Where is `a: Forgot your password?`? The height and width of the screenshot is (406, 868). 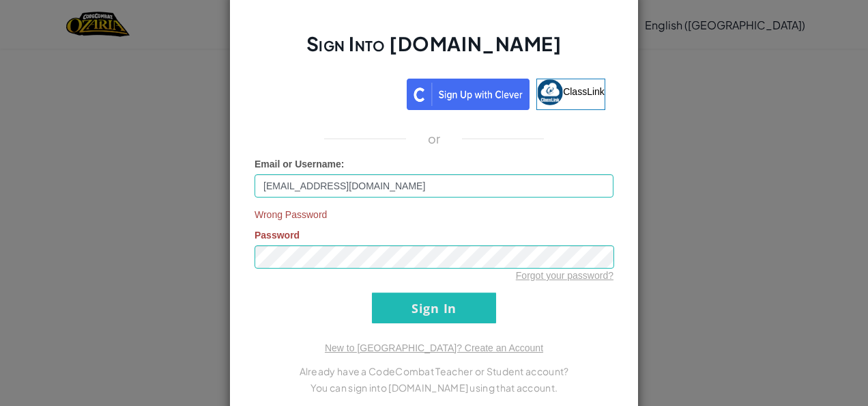
a: Forgot your password? is located at coordinates (565, 276).